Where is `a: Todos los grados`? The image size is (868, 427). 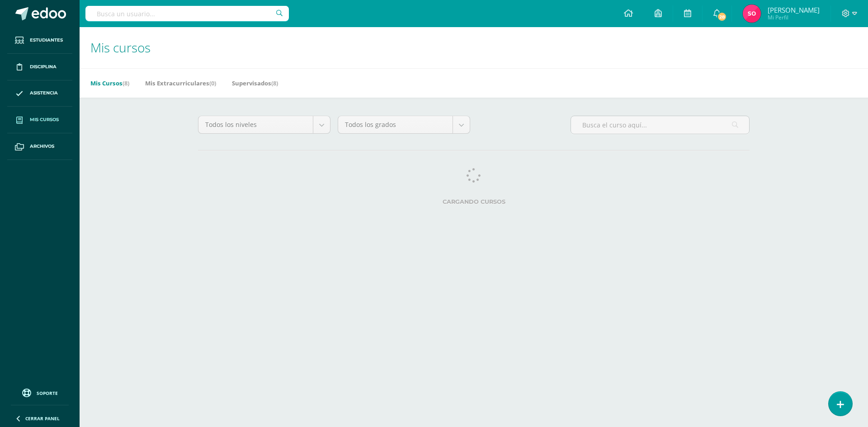 a: Todos los grados is located at coordinates (404, 125).